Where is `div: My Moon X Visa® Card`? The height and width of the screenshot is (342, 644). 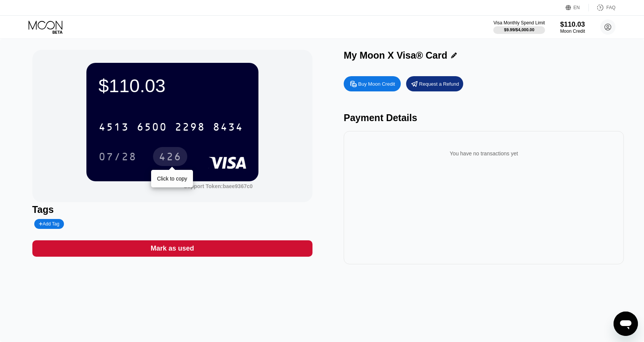 div: My Moon X Visa® Card is located at coordinates (395, 55).